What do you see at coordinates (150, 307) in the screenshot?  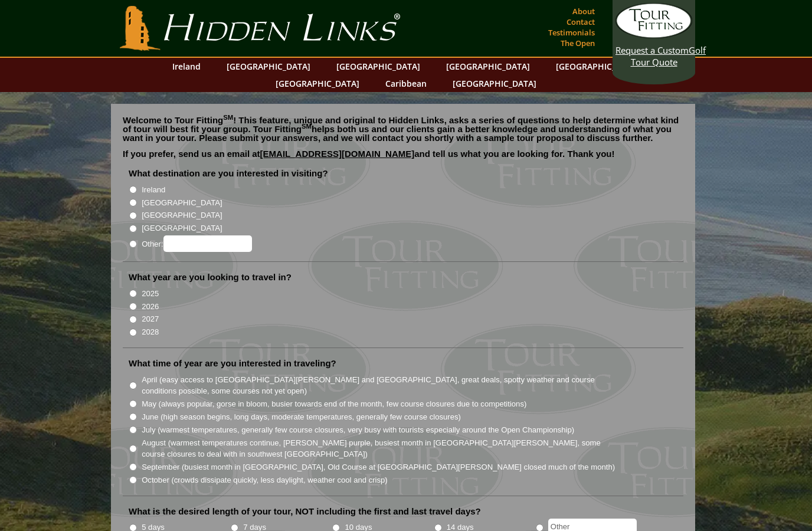 I see `label: 2026` at bounding box center [150, 307].